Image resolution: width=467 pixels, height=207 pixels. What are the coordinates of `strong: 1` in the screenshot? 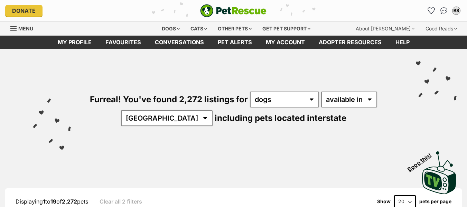 It's located at (44, 202).